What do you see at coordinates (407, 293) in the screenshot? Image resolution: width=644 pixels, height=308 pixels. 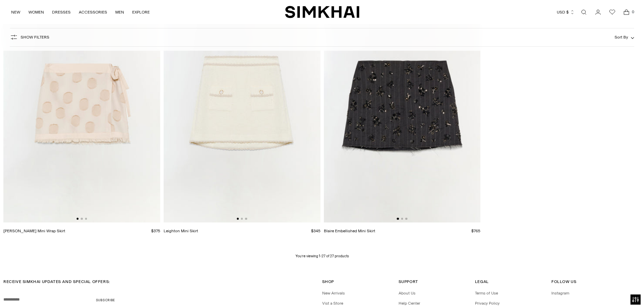 I see `a: About Us` at bounding box center [407, 293].